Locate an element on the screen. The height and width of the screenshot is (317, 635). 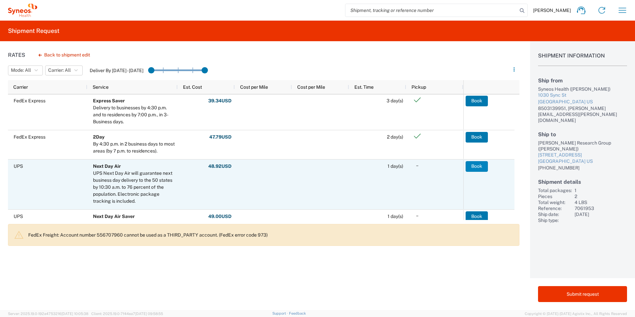
button: Mode: All is located at coordinates (25, 70).